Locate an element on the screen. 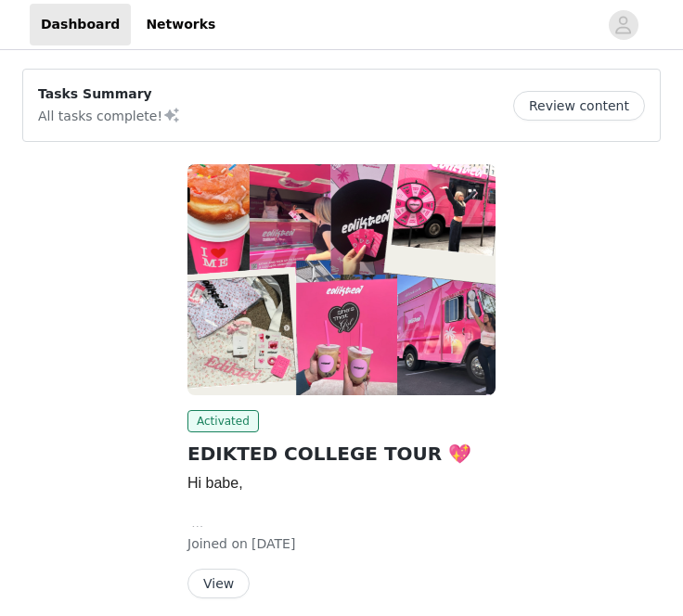 This screenshot has height=616, width=683. a: View is located at coordinates (218, 584).